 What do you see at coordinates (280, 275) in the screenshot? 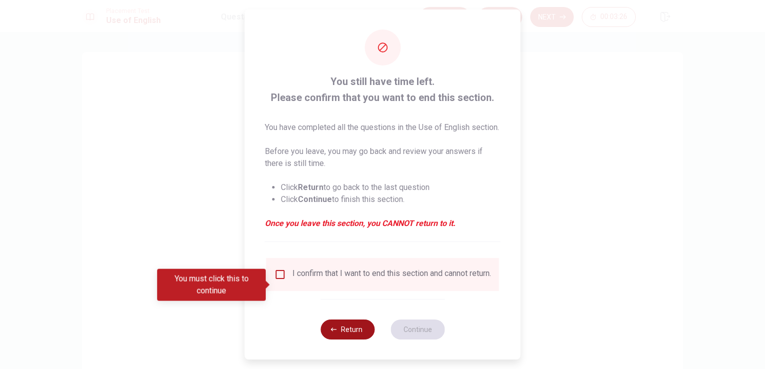
I see `span: You must click this to continue` at bounding box center [280, 275].